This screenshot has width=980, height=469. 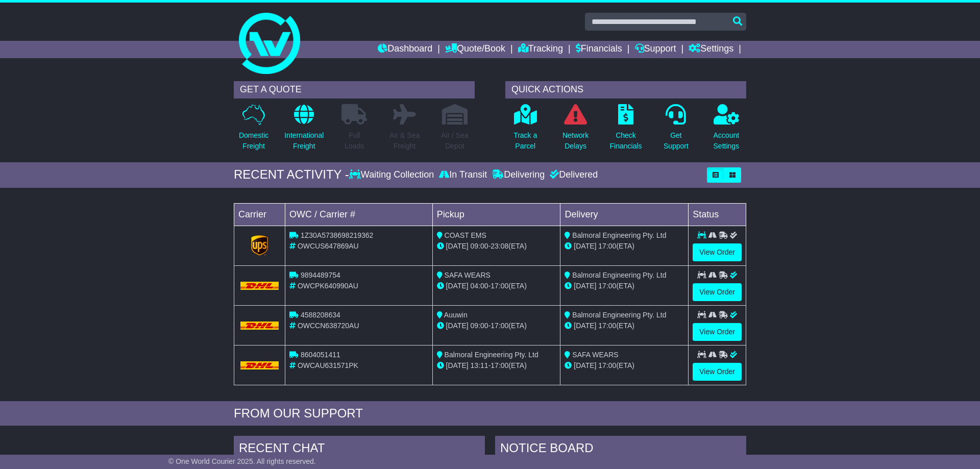 I want to click on span: 13:11, so click(x=479, y=366).